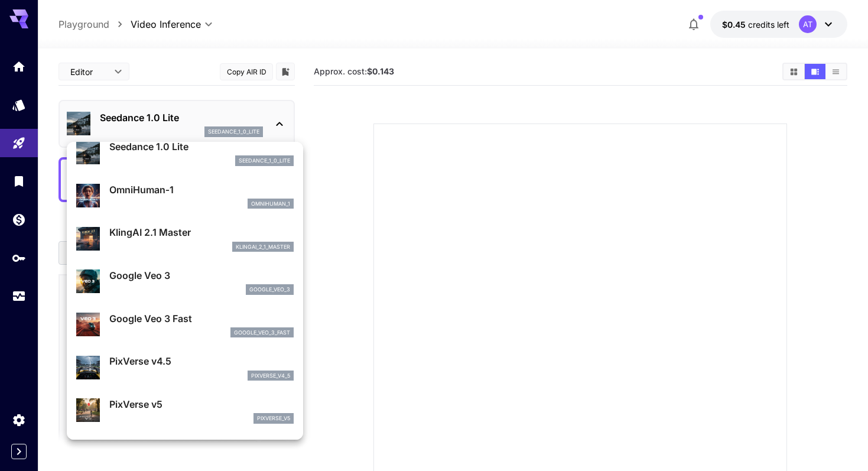 This screenshot has height=471, width=868. What do you see at coordinates (185, 281) in the screenshot?
I see `div: Google Veo 3google_veo_3` at bounding box center [185, 281].